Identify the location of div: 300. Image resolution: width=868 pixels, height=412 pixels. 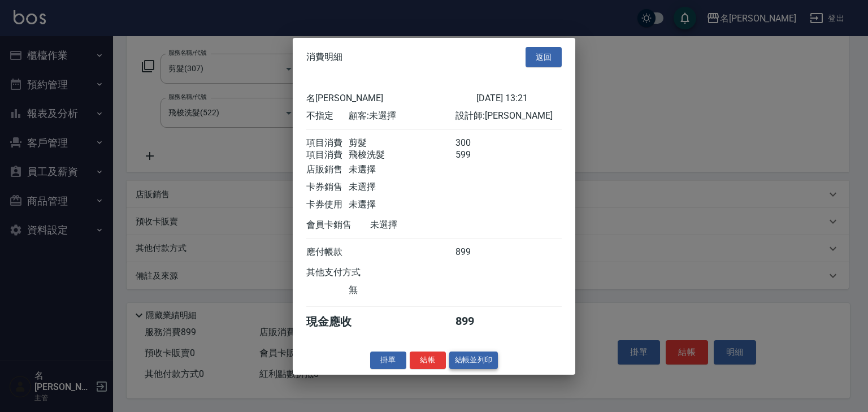
(476, 143).